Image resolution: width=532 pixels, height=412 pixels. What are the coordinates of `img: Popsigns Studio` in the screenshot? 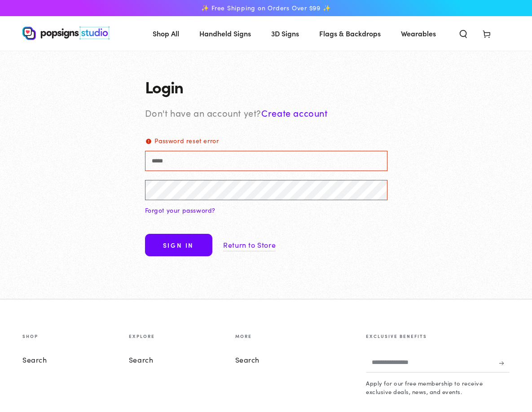 It's located at (66, 33).